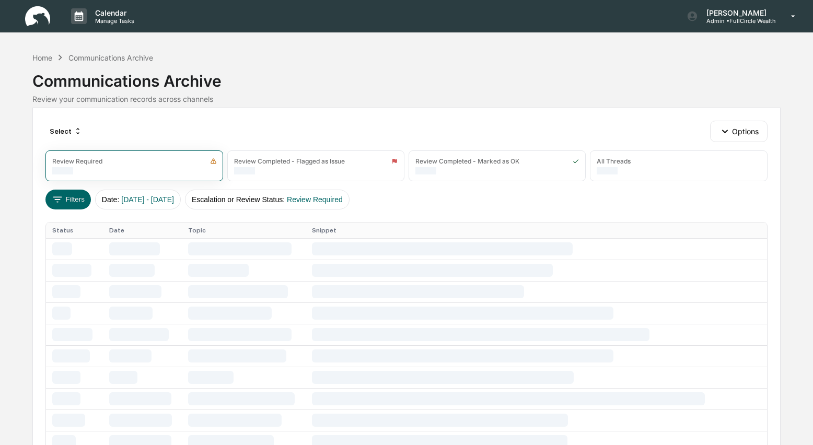 This screenshot has height=445, width=813. Describe the element at coordinates (142, 230) in the screenshot. I see `th: Date` at that location.